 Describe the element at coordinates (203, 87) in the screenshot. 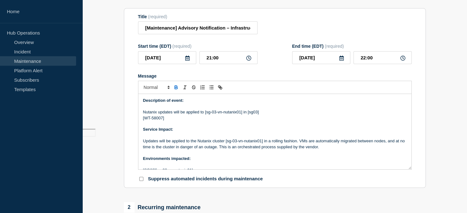

I see `button: Toggle ordered list` at that location.